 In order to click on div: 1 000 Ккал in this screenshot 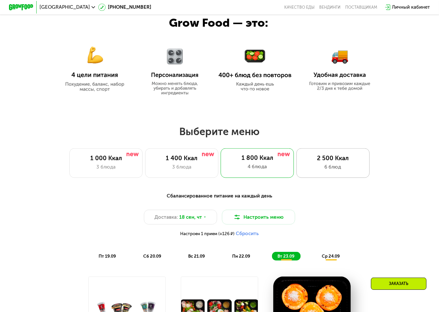, I will do `click(106, 158)`.